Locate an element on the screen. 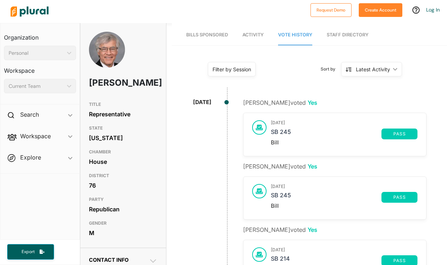 This screenshot has height=265, width=447. button: Create Account is located at coordinates (380, 10).